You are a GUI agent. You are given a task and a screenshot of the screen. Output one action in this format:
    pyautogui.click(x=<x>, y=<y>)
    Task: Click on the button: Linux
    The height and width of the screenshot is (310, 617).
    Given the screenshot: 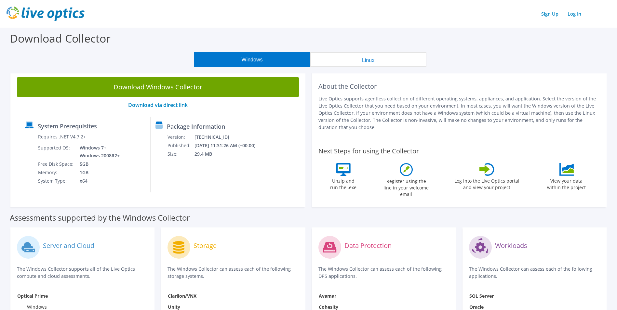 What is the action you would take?
    pyautogui.click(x=368, y=60)
    